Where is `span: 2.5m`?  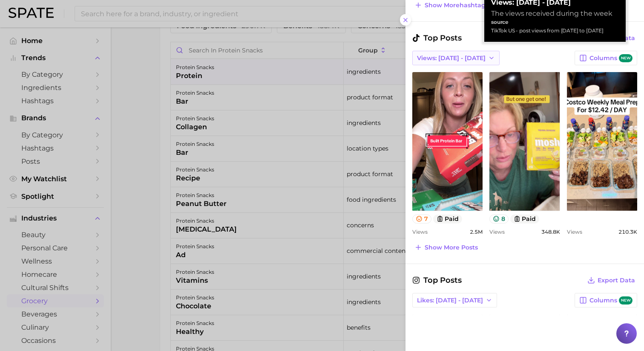
span: 2.5m is located at coordinates (476, 232).